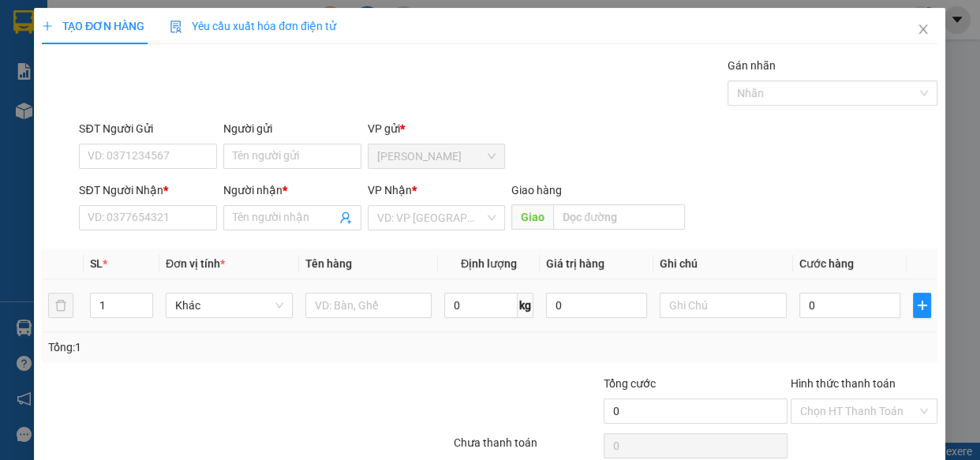  What do you see at coordinates (70, 104) in the screenshot?
I see `h2: BLC1209250005` at bounding box center [70, 104].